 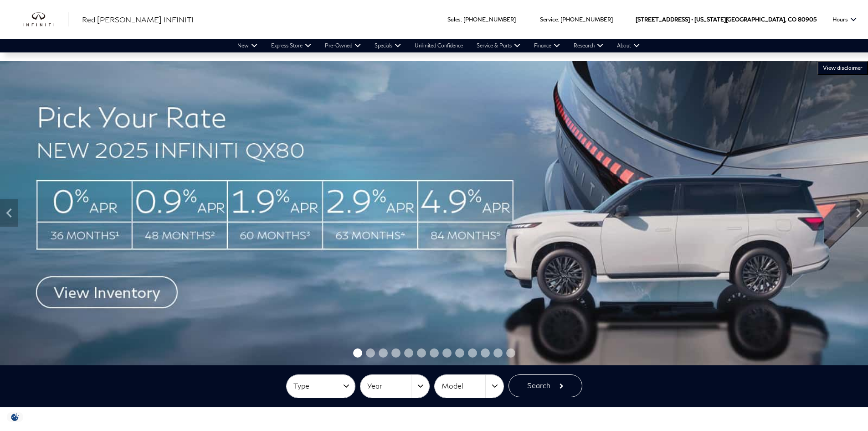 What do you see at coordinates (388, 45) in the screenshot?
I see `a: Specials` at bounding box center [388, 45].